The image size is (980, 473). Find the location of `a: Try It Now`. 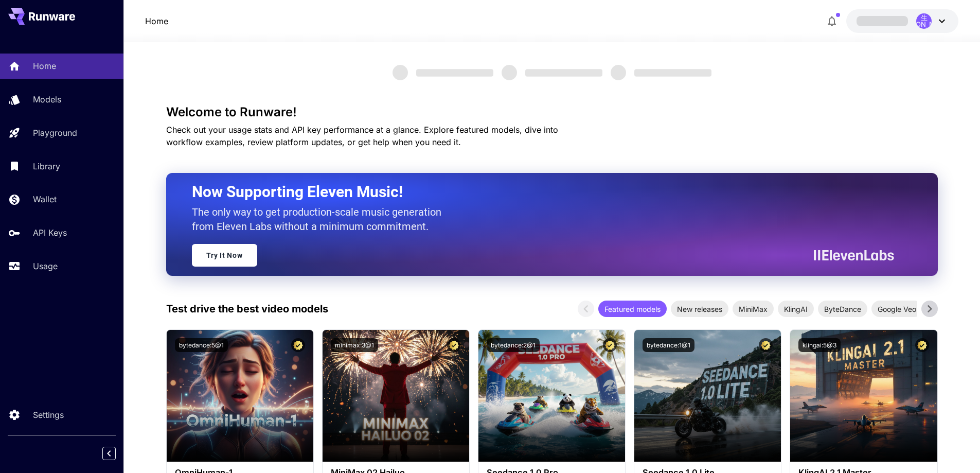

a: Try It Now is located at coordinates (224, 255).